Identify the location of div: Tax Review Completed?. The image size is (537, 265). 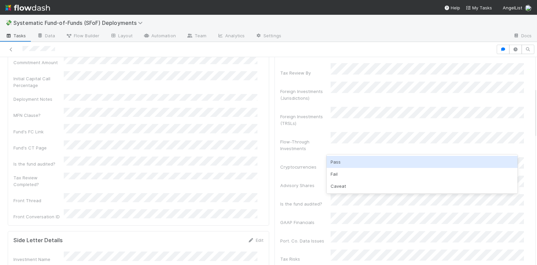
(39, 181).